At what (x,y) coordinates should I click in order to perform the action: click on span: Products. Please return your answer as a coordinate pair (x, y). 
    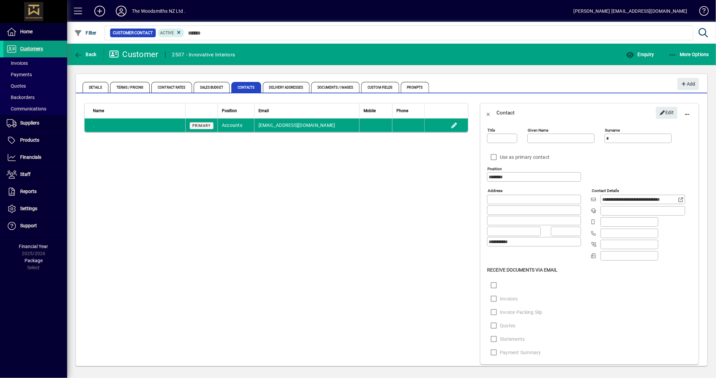
    Looking at the image, I should click on (30, 140).